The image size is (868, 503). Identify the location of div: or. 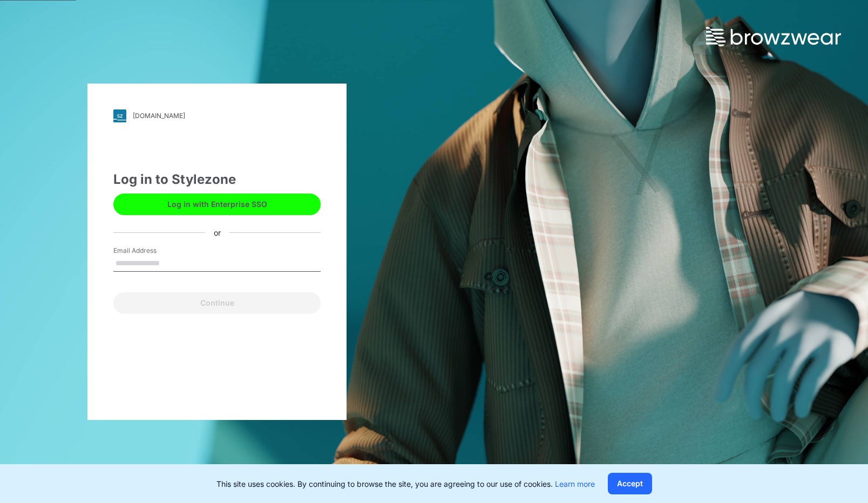
(217, 233).